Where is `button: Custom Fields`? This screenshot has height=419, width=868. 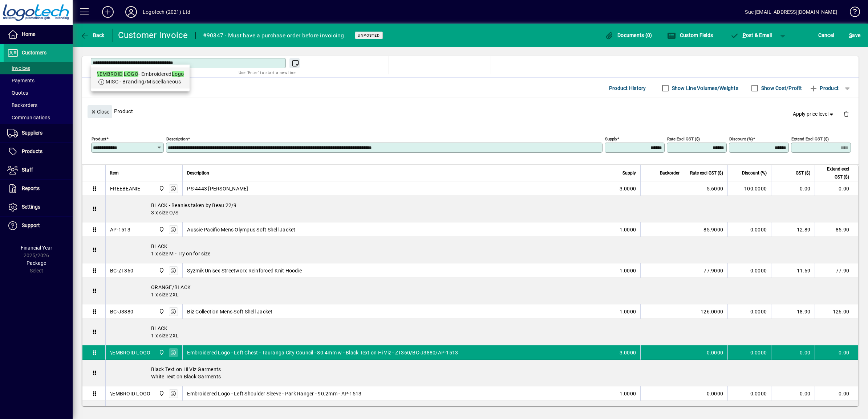
button: Custom Fields is located at coordinates (690, 35).